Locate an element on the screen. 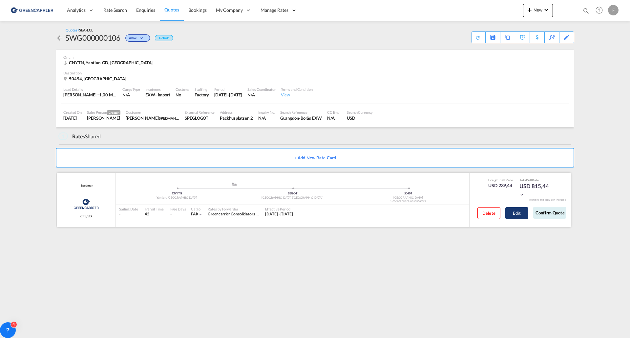  div: Shared is located at coordinates (79, 137).